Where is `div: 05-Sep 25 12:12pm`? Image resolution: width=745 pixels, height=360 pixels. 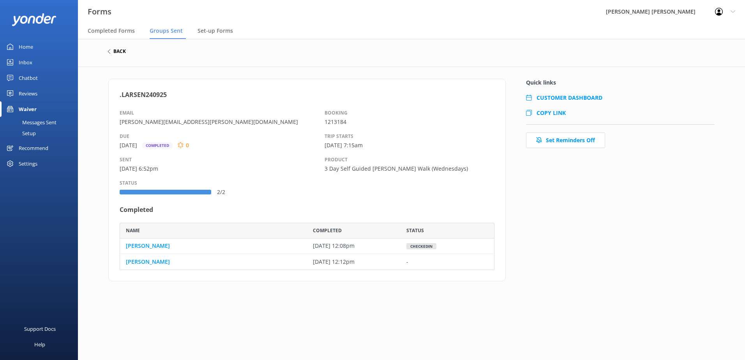 div: 05-Sep 25 12:12pm is located at coordinates (354, 262).